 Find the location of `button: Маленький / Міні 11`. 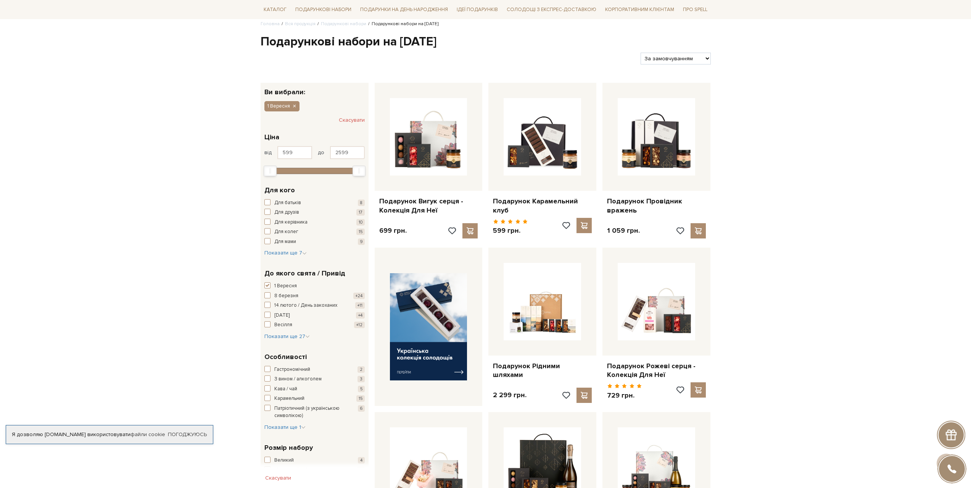

button: Маленький / Міні 11 is located at coordinates (314, 470).